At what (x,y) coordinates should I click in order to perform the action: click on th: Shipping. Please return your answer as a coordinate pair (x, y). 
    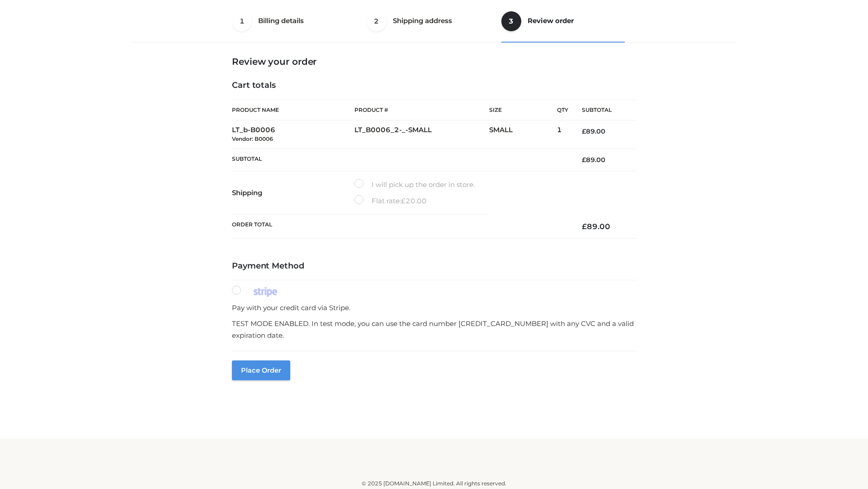
    Looking at the image, I should click on (293, 193).